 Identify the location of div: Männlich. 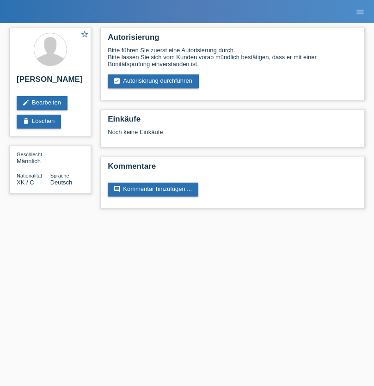
(33, 157).